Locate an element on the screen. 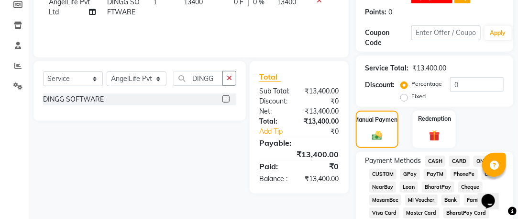 The width and height of the screenshot is (518, 219). span: Visa Card is located at coordinates (384, 212).